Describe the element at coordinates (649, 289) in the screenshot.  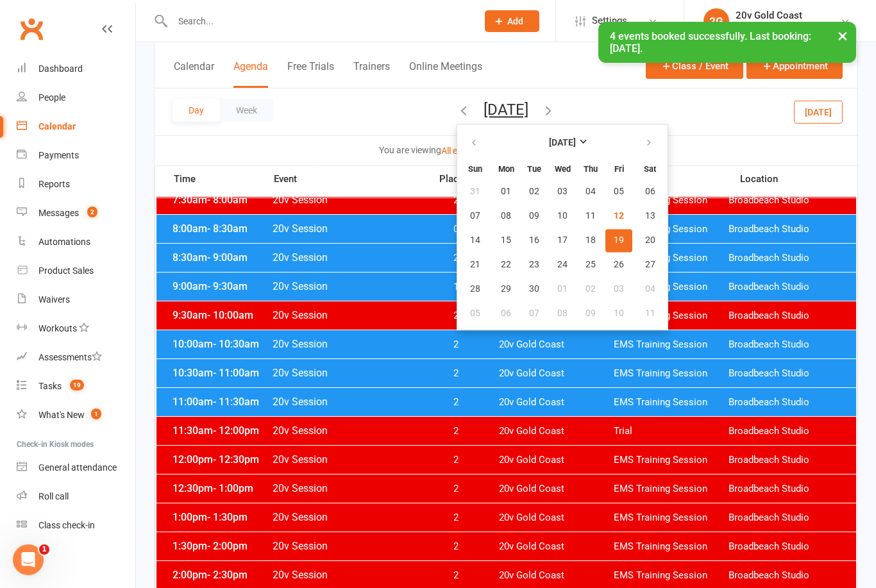
I see `button: 04` at that location.